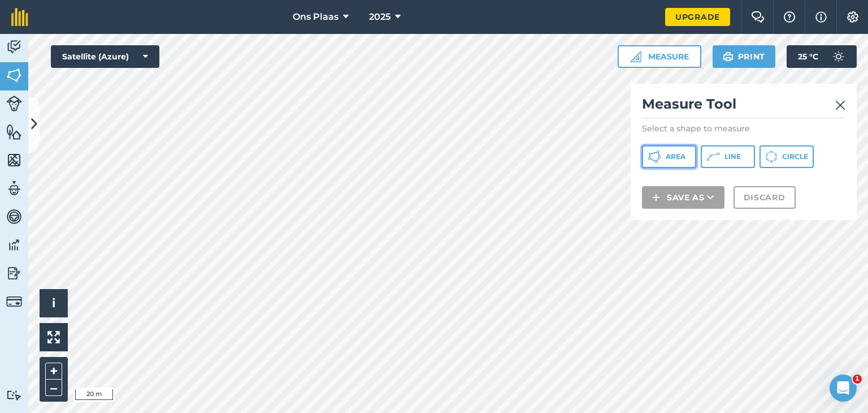 The width and height of the screenshot is (868, 413). What do you see at coordinates (764, 198) in the screenshot?
I see `button: Discard` at bounding box center [764, 198].